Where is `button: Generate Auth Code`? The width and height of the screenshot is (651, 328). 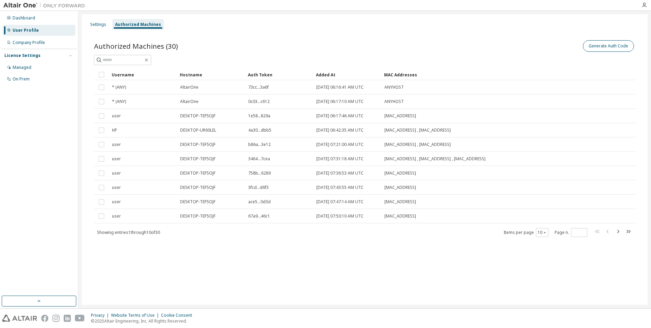
button: Generate Auth Code is located at coordinates (609, 46).